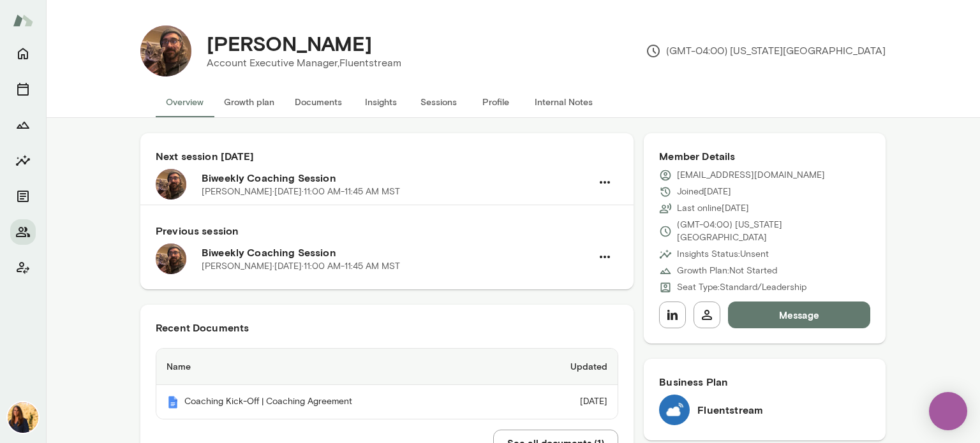 The width and height of the screenshot is (980, 443). What do you see at coordinates (799, 315) in the screenshot?
I see `button: Message` at bounding box center [799, 315].